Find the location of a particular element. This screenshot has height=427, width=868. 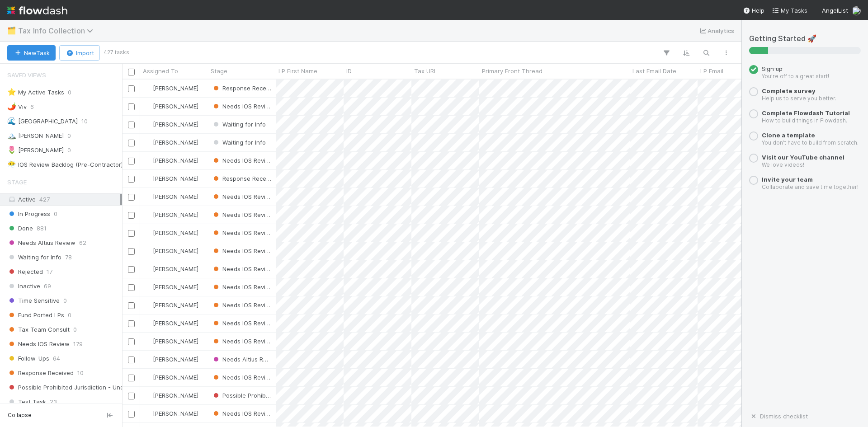

span: Complete survey is located at coordinates (788, 91).